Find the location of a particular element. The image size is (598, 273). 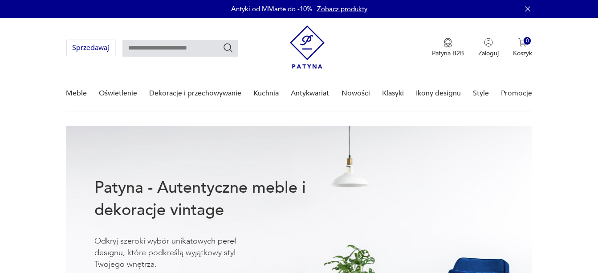

button: Patyna B2B is located at coordinates (448, 48).